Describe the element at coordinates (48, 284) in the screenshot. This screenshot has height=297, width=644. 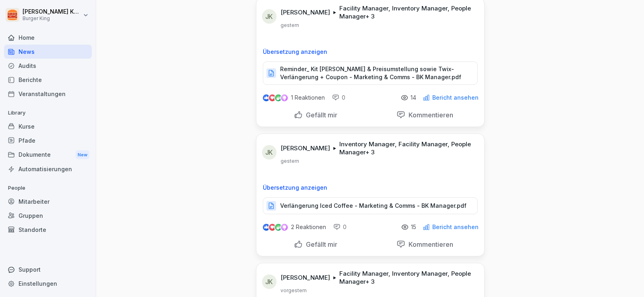
I see `a: Einstellungen` at that location.